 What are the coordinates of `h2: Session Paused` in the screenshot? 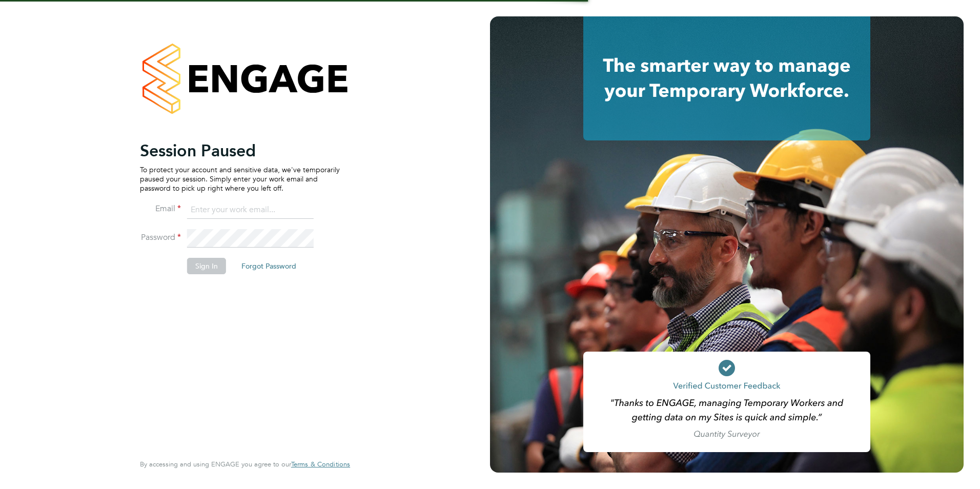 It's located at (240, 151).